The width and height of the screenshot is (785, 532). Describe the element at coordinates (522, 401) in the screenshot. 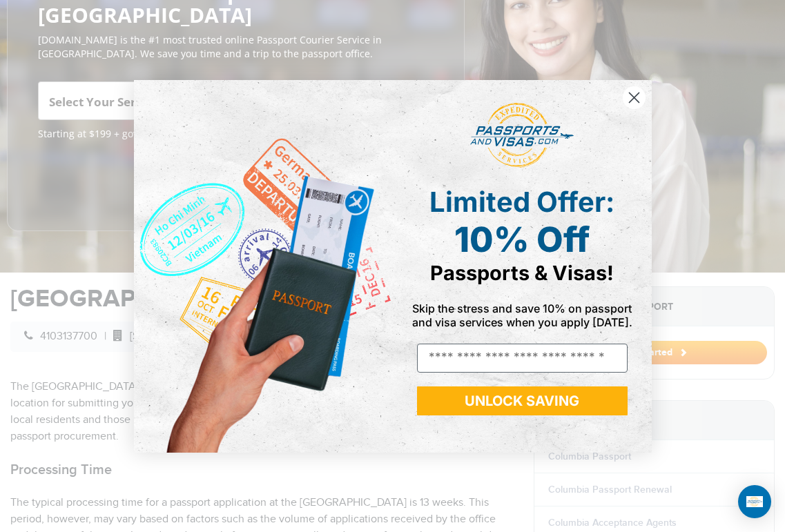

I see `button: UNLOCK SAVING` at that location.